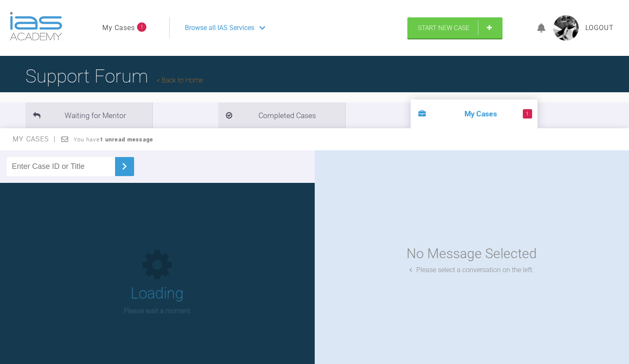  I want to click on li: Completed Cases, so click(282, 115).